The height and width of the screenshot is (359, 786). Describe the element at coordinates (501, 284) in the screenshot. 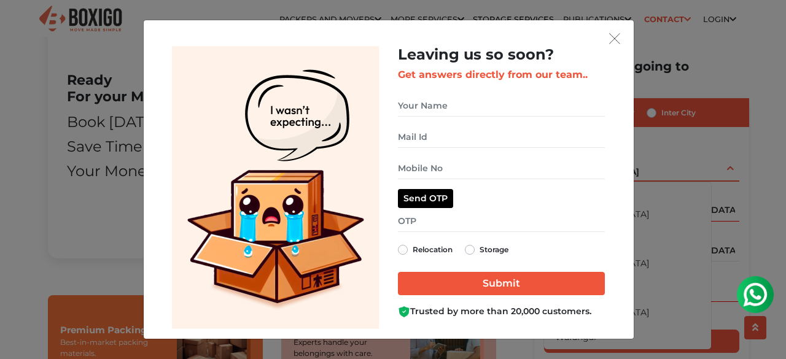

I see `input: Submit` at that location.